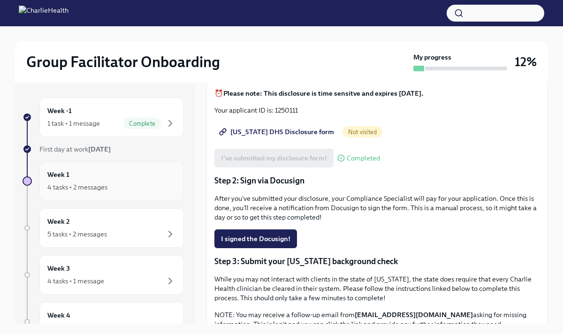 The height and width of the screenshot is (334, 563). What do you see at coordinates (377, 208) in the screenshot?
I see `p: After you've submitted your disclosure, your Compliance Specialist will pay for your application....` at bounding box center [377, 208].